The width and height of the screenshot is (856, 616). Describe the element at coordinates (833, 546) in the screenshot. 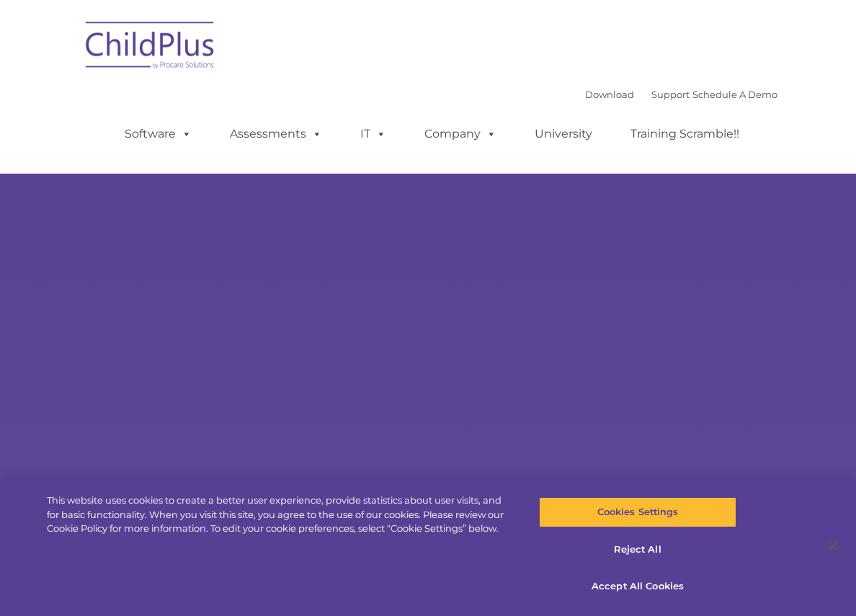

I see `button: Close` at that location.